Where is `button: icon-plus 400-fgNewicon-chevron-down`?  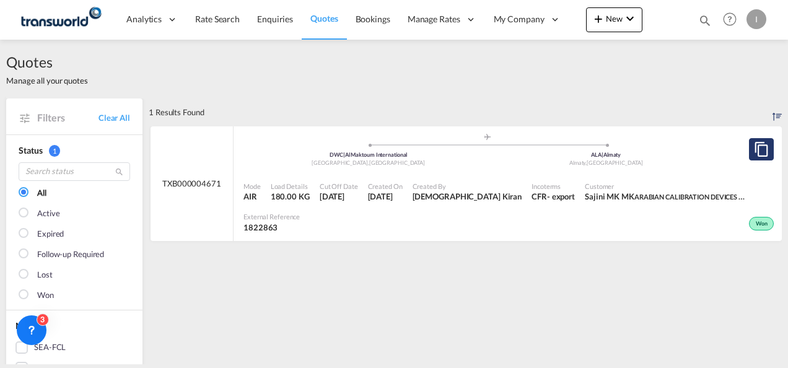
button: icon-plus 400-fgNewicon-chevron-down is located at coordinates (614, 20).